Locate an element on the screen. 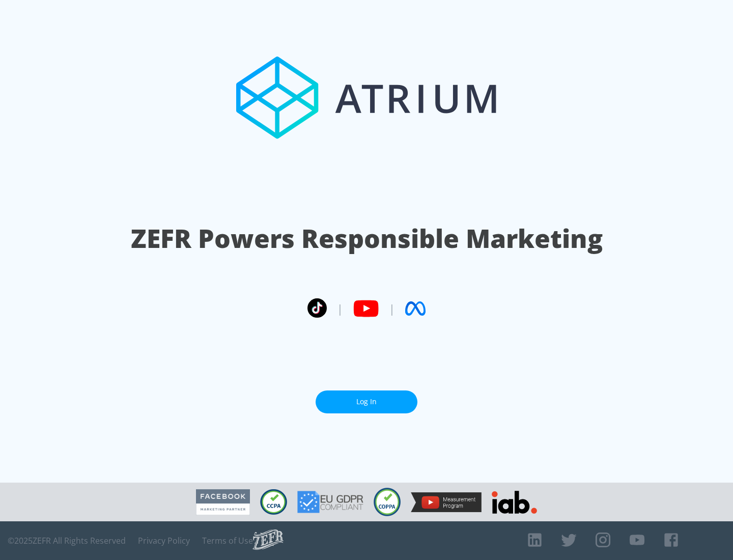 The height and width of the screenshot is (560, 733). img: YouTube Measurement Program is located at coordinates (446, 502).